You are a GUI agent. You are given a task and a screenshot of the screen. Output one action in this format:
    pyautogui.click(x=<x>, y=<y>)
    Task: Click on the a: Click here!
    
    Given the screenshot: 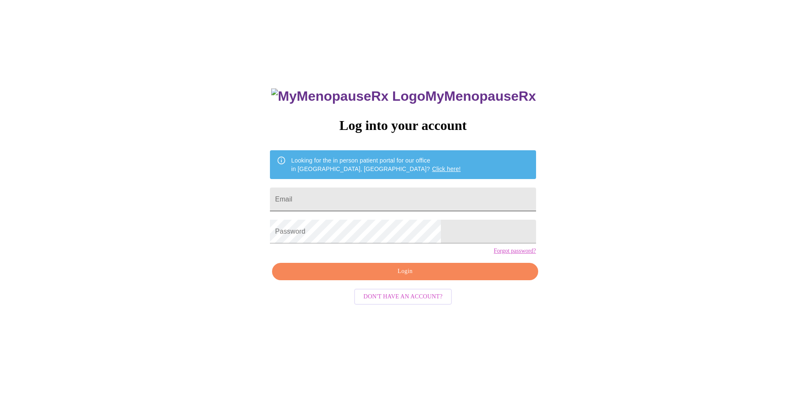 What is the action you would take?
    pyautogui.click(x=446, y=169)
    